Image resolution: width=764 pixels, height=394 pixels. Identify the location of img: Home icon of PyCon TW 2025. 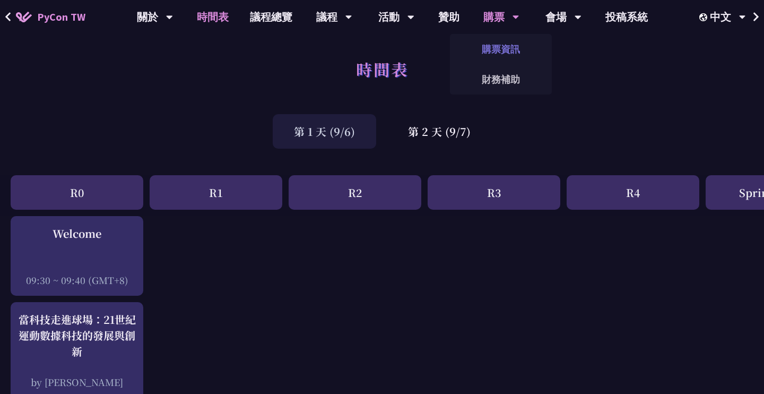
(24, 17).